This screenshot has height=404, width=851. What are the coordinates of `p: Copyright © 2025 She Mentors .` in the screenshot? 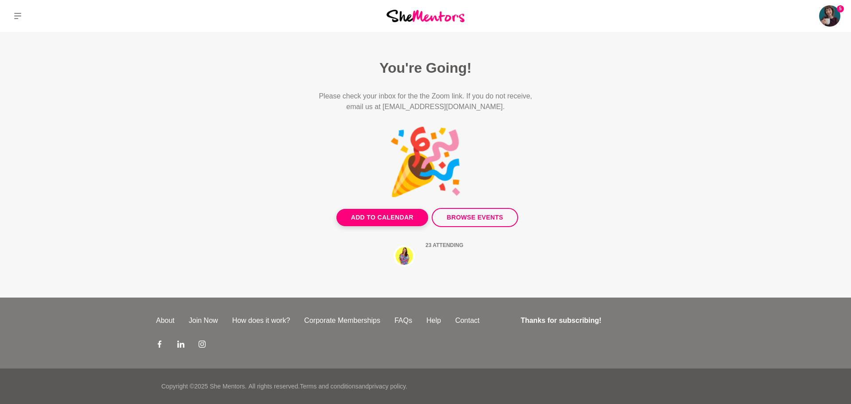 It's located at (204, 386).